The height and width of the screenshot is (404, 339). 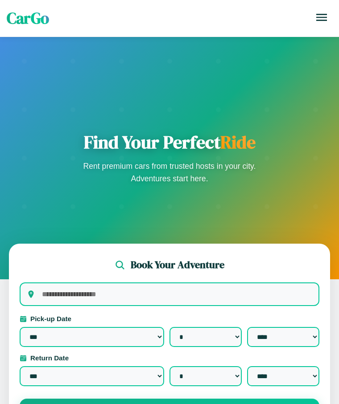 I want to click on p: Rent premium cars from trusted hosts in your city. Adventures start here., so click(x=169, y=173).